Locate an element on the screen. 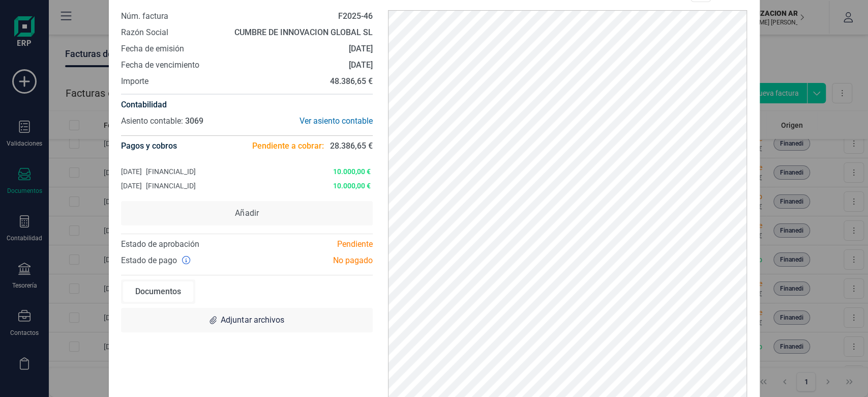 Image resolution: width=868 pixels, height=397 pixels. span: Estado de aprobación is located at coordinates (160, 244).